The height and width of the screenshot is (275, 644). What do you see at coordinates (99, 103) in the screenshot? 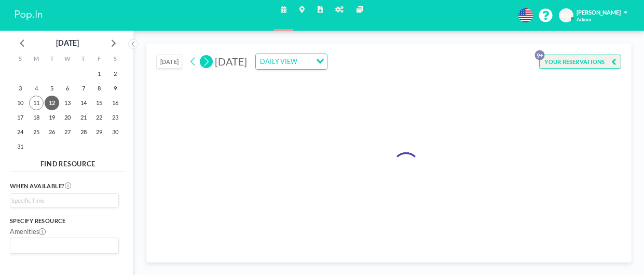
I see `span: Friday, August 15, 2025` at bounding box center [99, 103].